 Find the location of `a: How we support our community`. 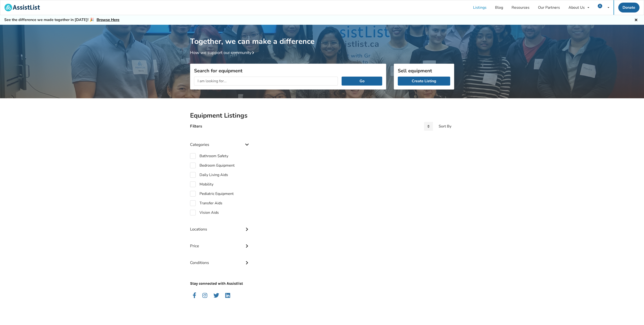

a: How we support our community is located at coordinates (223, 52).